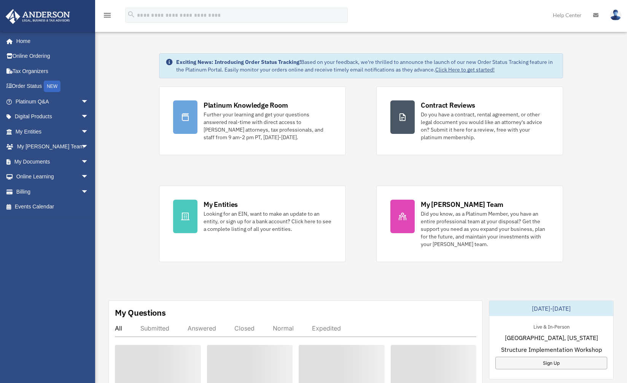 This screenshot has width=627, height=383. What do you see at coordinates (252, 224) in the screenshot?
I see `a: My Entities Looking for an EIN, want to make an update to an entity, or sign up for a bank accoun...` at bounding box center [252, 224].